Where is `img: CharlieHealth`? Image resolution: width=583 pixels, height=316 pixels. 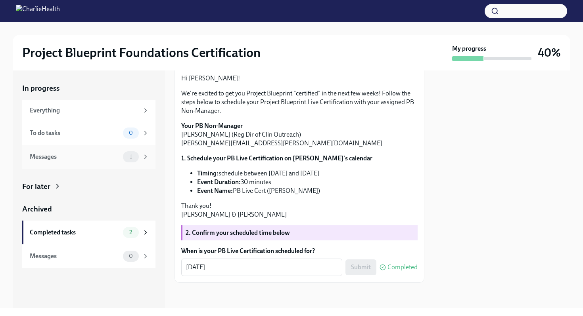 img: CharlieHealth is located at coordinates (38, 11).